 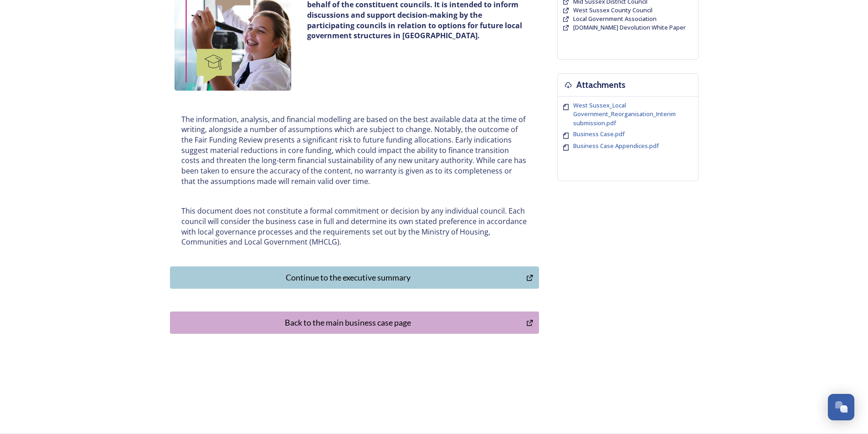 I want to click on button: Continue to the executive summary, so click(x=354, y=277).